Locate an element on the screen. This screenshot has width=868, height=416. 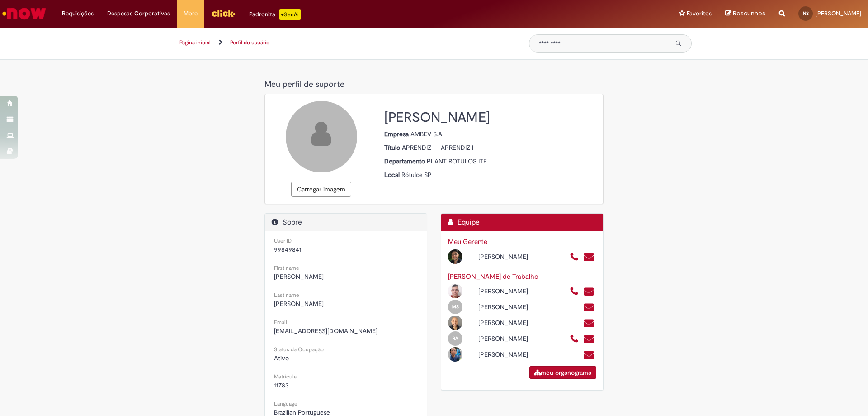
a: Enviar um e-mail para 99754510@ambev.com.br is located at coordinates (589, 291).